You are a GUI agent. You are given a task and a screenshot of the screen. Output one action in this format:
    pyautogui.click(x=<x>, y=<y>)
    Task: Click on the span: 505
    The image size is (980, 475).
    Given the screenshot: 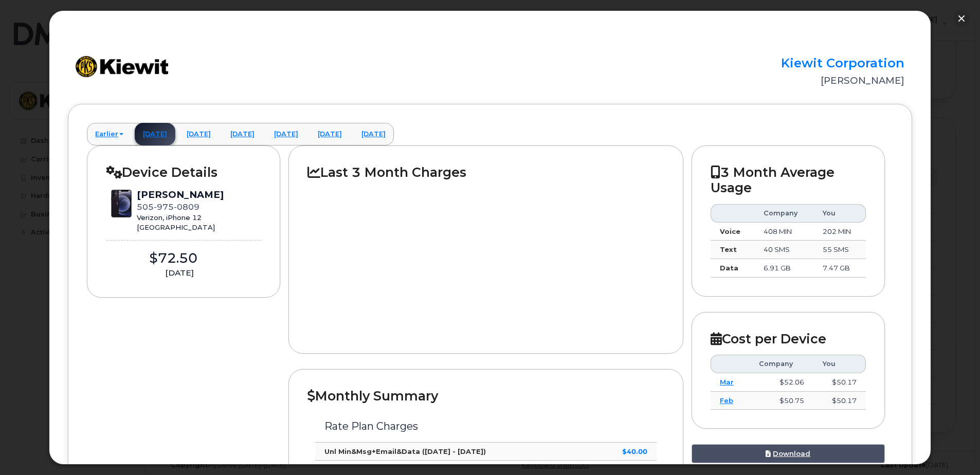 What is the action you would take?
    pyautogui.click(x=168, y=207)
    